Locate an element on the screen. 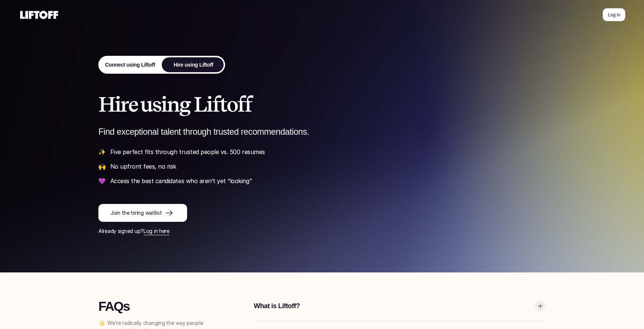 The image size is (644, 329). p: Five perfect fits through trusted people vs. 500 resumes is located at coordinates (328, 152).